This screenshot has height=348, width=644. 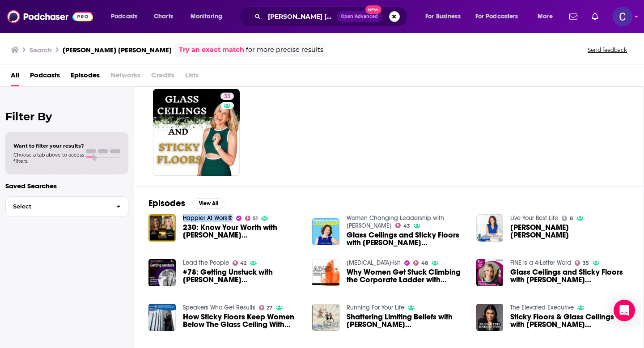 What do you see at coordinates (206, 17) in the screenshot?
I see `span: Monitoring` at bounding box center [206, 17].